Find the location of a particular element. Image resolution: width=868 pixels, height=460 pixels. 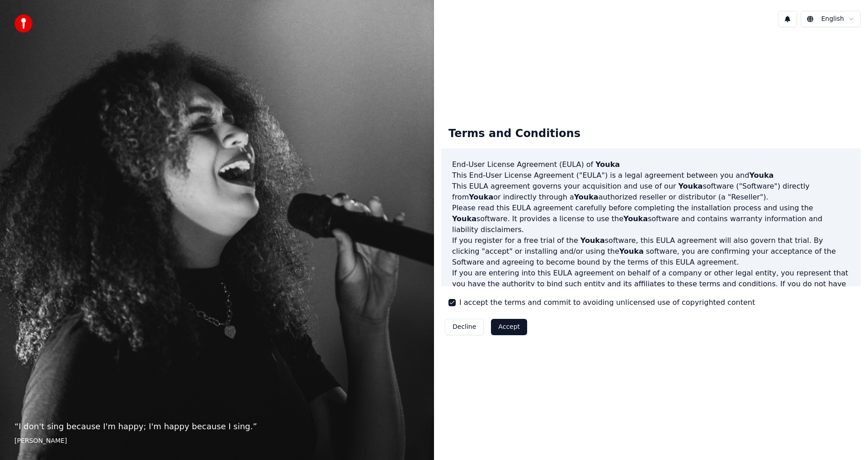

p: If you register for a free trial of the software, this EULA agreement will also govern that trial... is located at coordinates (651, 252).